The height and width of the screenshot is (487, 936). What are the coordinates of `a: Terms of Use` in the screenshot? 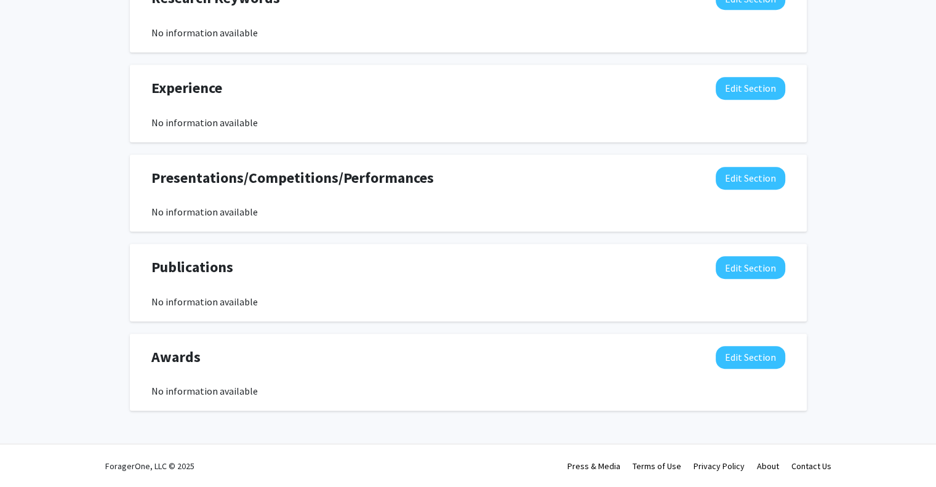 It's located at (657, 466).